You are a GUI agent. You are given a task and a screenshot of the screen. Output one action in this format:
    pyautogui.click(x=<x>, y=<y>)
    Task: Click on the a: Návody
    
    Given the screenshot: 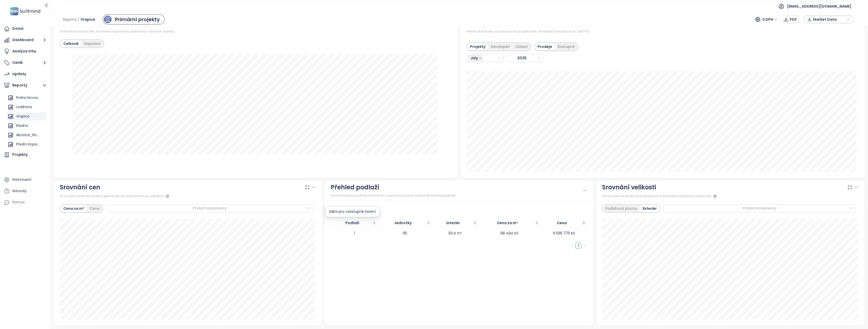 What is the action you would take?
    pyautogui.click(x=25, y=191)
    